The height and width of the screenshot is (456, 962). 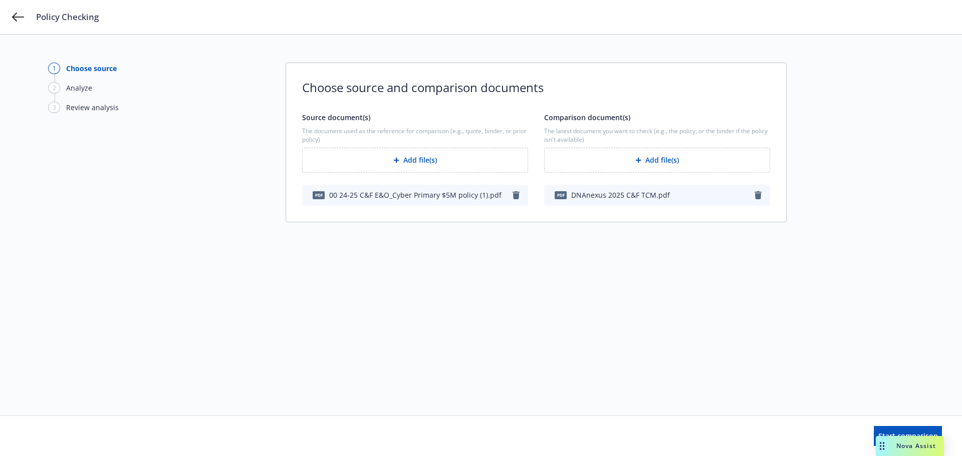 I want to click on div: Drag to move, so click(x=882, y=446).